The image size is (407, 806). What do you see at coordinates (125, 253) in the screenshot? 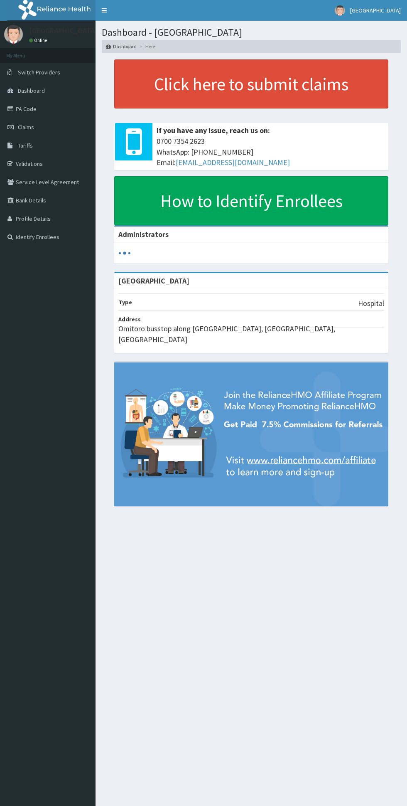
I see `svg: audio-loading` at bounding box center [125, 253].